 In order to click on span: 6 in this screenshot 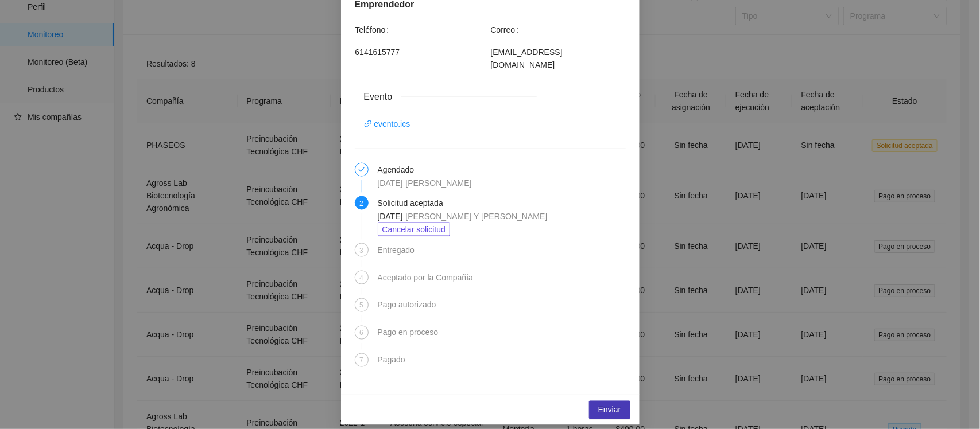, I will do `click(361, 333)`.